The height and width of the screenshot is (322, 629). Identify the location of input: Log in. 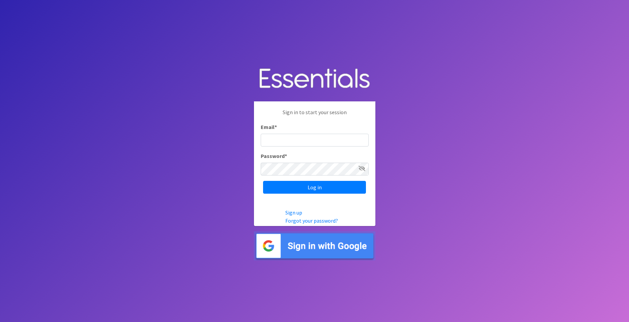
(314, 187).